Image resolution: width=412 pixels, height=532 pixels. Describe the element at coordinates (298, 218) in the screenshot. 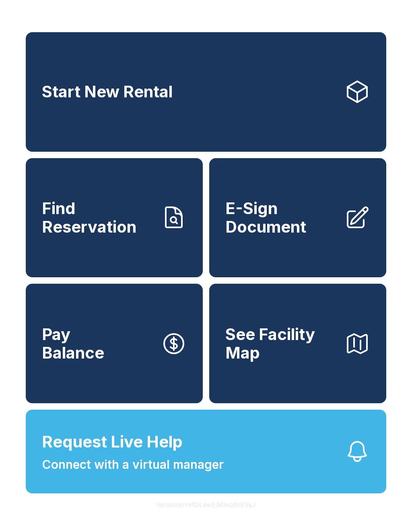

I see `a: E-Sign Document` at that location.